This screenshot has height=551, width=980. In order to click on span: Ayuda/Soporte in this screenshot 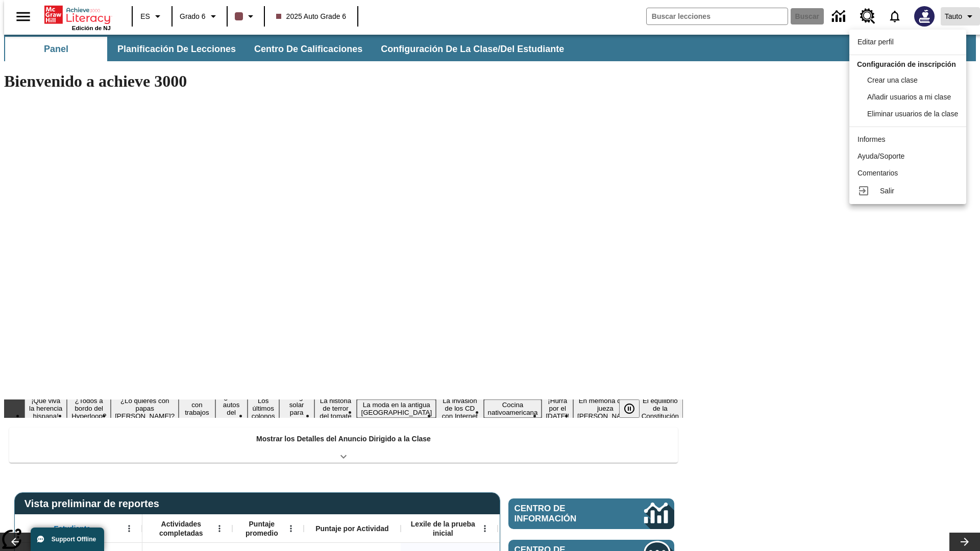, I will do `click(881, 156)`.